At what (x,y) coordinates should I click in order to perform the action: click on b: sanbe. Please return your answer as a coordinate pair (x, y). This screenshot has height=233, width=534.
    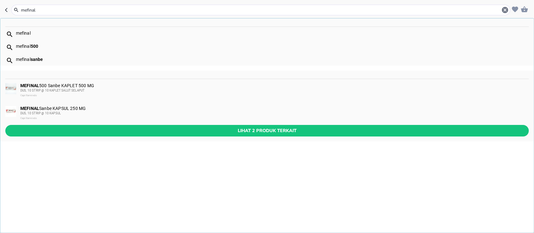
    Looking at the image, I should click on (37, 59).